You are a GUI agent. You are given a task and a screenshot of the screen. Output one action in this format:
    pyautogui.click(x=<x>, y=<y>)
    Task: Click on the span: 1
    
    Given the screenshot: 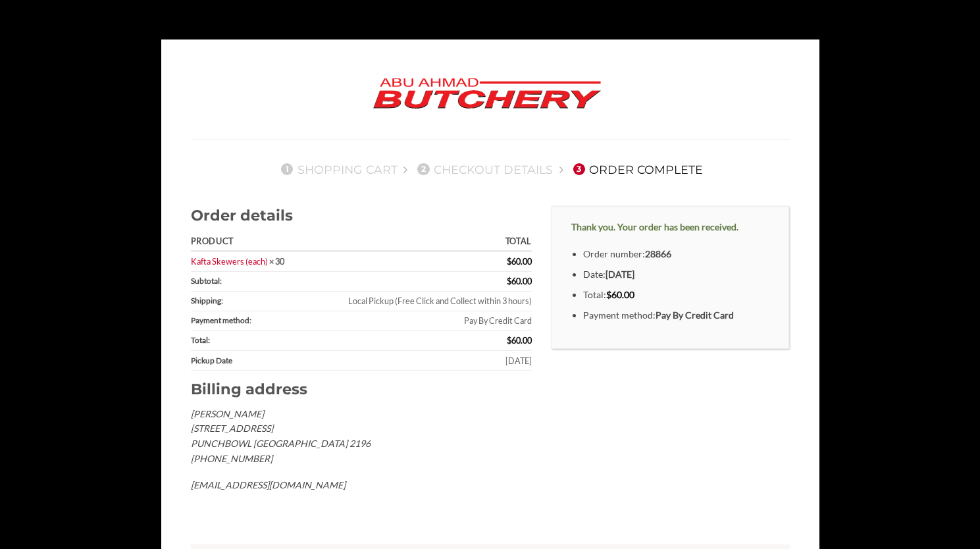 What is the action you would take?
    pyautogui.click(x=287, y=169)
    